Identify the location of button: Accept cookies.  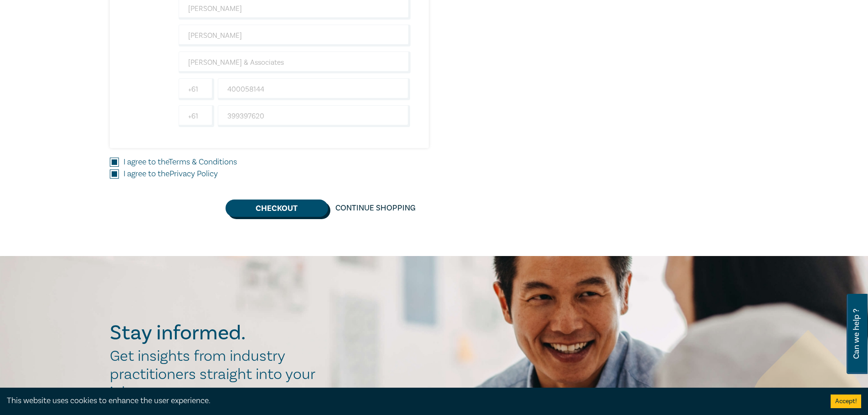
(845, 401).